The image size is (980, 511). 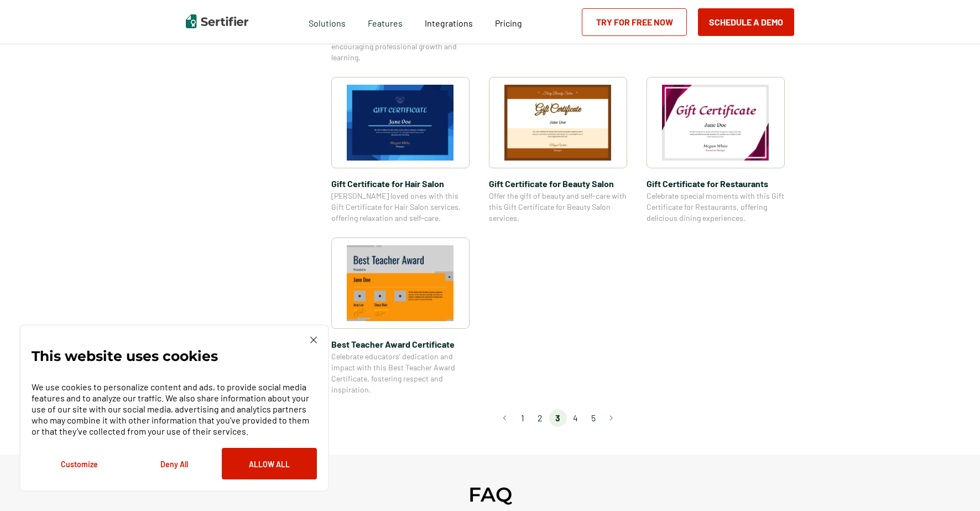 What do you see at coordinates (593, 418) in the screenshot?
I see `li: page 5` at bounding box center [593, 418].